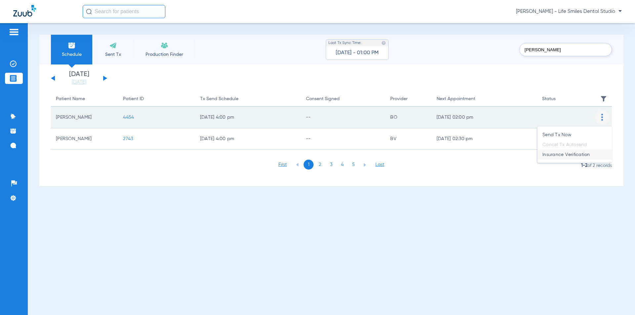  I want to click on li: Send Tx Now, so click(575, 135).